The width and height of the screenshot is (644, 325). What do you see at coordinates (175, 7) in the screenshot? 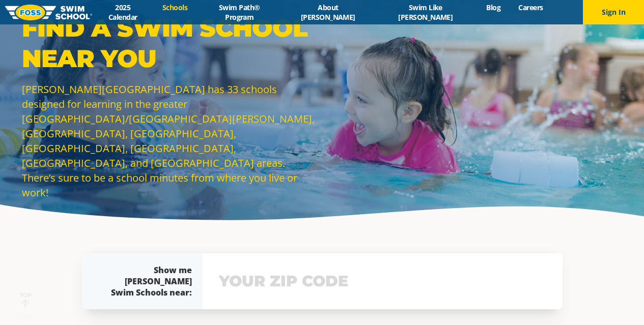
I see `a: Schools` at bounding box center [175, 7].